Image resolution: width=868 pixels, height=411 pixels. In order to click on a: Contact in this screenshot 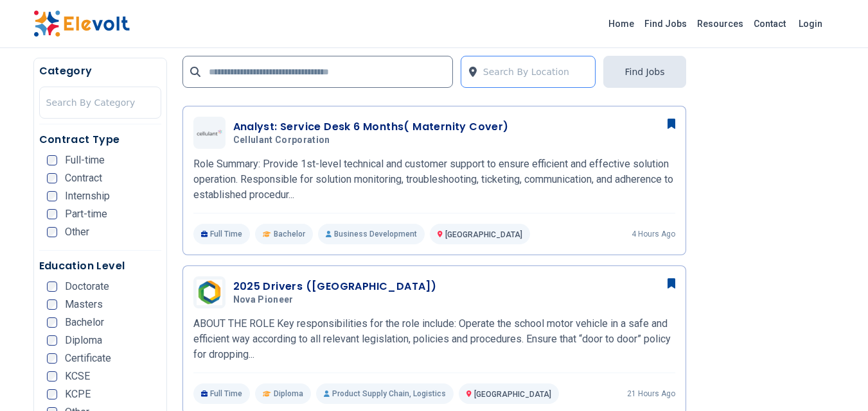, I will do `click(770, 24)`.